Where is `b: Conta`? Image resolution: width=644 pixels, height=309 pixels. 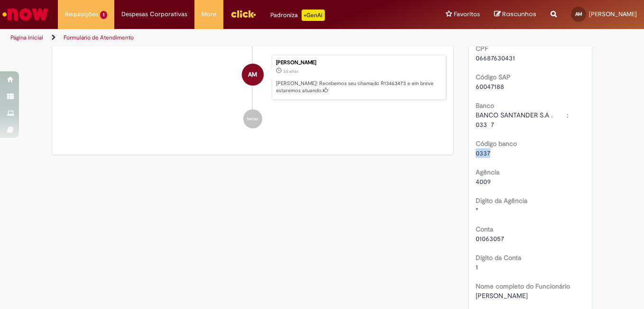 b: Conta is located at coordinates (484, 229).